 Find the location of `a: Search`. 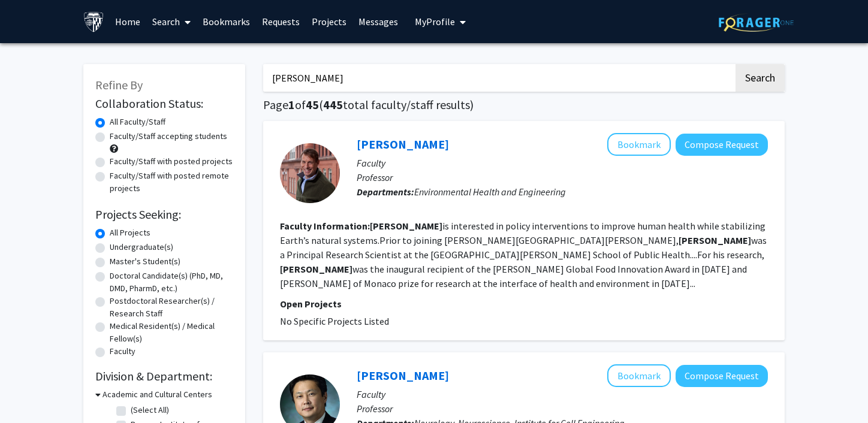

a: Search is located at coordinates (171, 22).